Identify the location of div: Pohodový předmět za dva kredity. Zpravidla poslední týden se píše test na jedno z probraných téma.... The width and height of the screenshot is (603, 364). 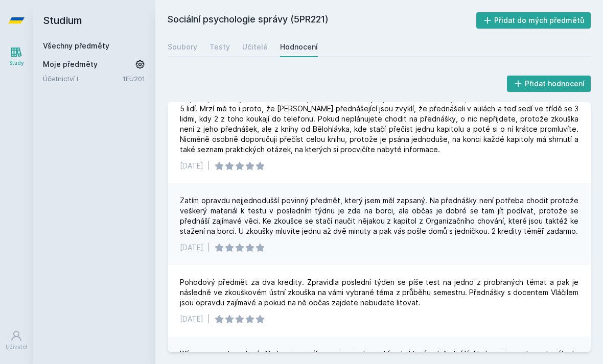
(379, 292).